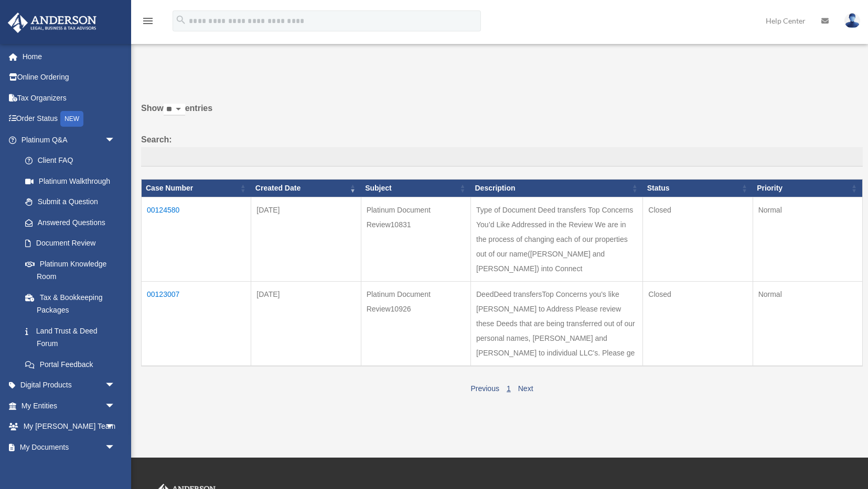  Describe the element at coordinates (852, 20) in the screenshot. I see `img: User Pic` at that location.